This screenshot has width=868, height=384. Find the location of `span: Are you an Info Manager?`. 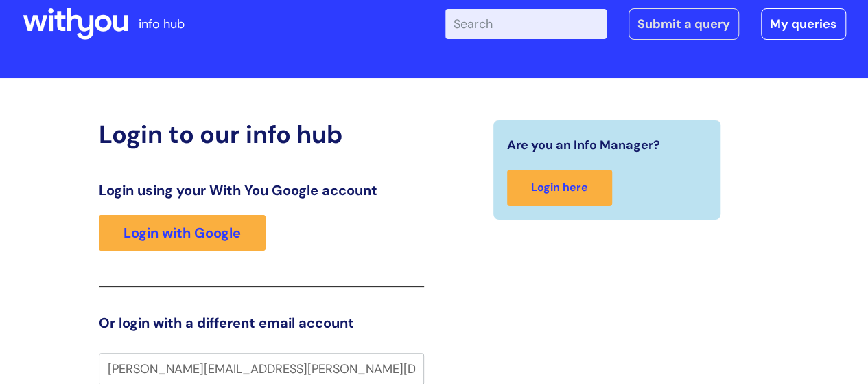

span: Are you an Info Manager? is located at coordinates (583, 145).